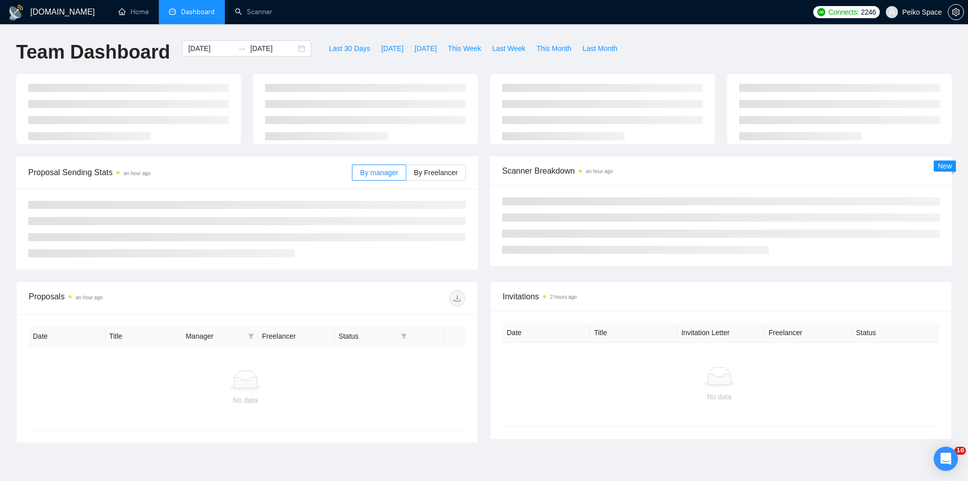  I want to click on th: Invitation Letter, so click(721, 332).